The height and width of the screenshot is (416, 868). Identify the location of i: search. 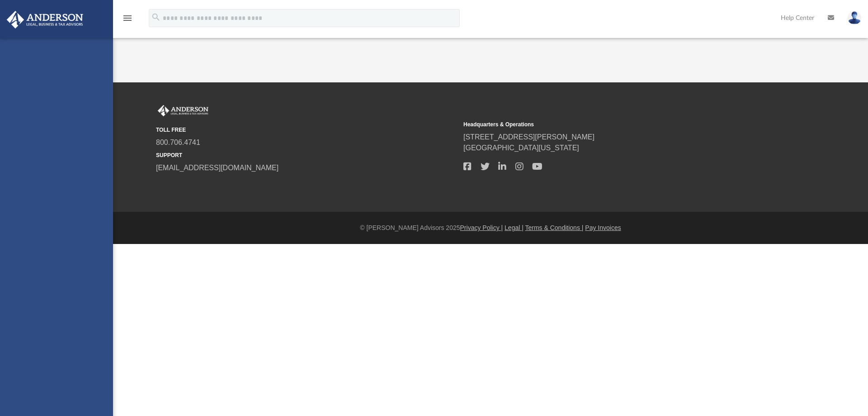
(156, 17).